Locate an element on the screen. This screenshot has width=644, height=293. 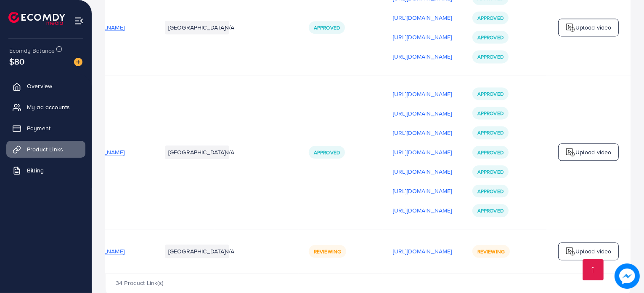
span: Payment is located at coordinates (39, 128).